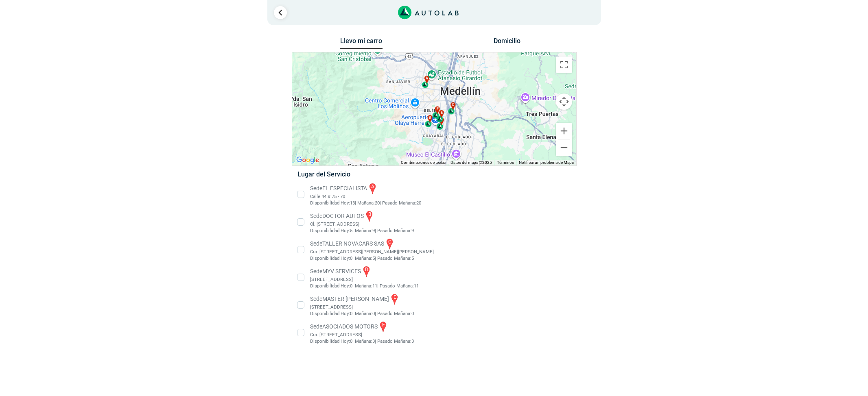  I want to click on button: Combinaciones de teclas, so click(423, 163).